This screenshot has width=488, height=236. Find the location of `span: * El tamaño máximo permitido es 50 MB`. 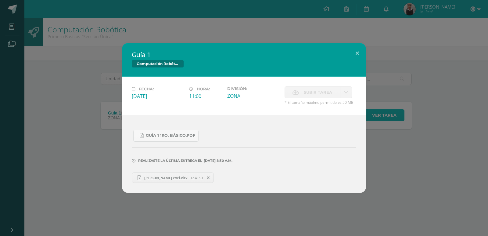

span: * El tamaño máximo permitido es 50 MB is located at coordinates (320, 102).